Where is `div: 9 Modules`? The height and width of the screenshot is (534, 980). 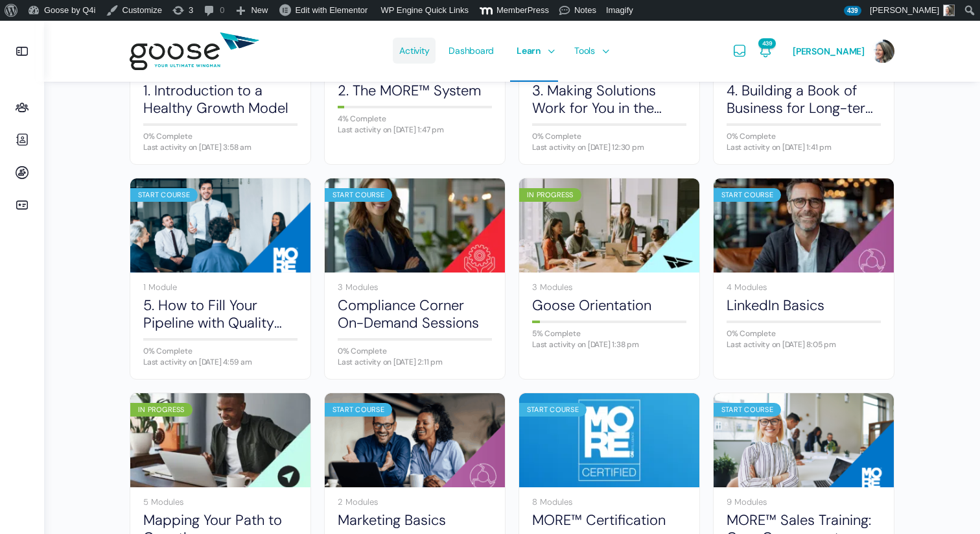 div: 9 Modules is located at coordinates (804, 501).